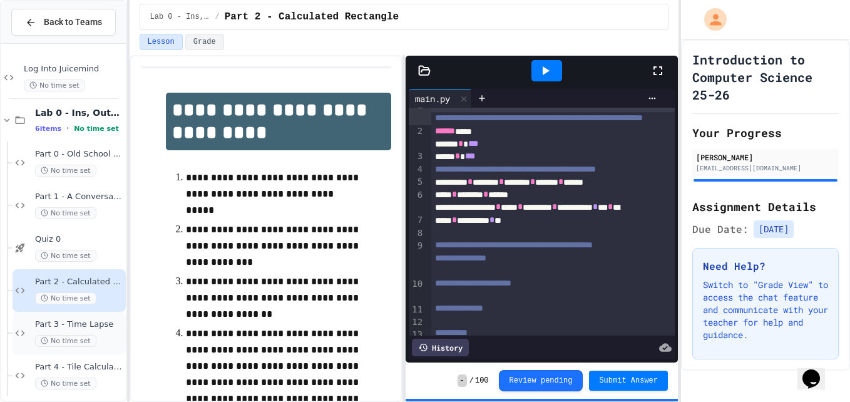 This screenshot has width=850, height=402. What do you see at coordinates (721, 229) in the screenshot?
I see `span: Due Date:` at bounding box center [721, 229].